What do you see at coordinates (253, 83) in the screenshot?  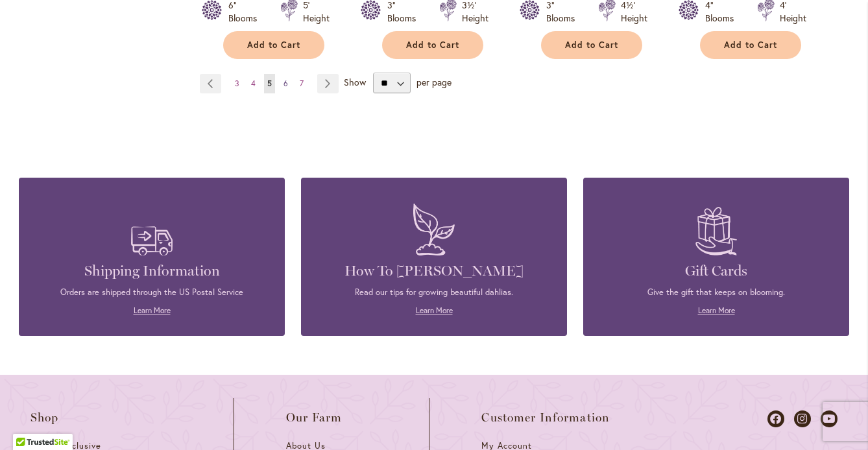 I see `span: 4` at bounding box center [253, 83].